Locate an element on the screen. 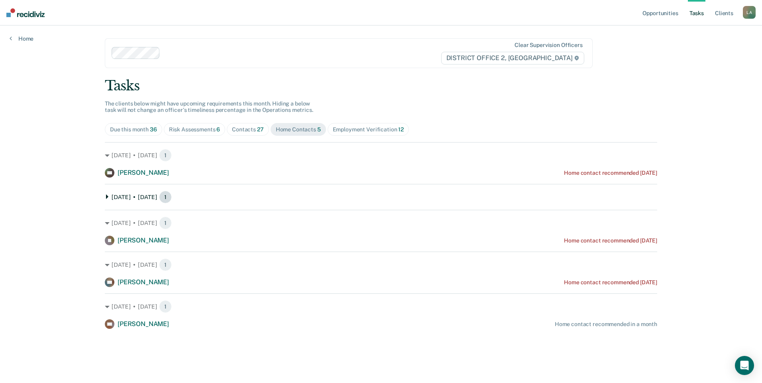  div: Clear supervision officers is located at coordinates (549, 45).